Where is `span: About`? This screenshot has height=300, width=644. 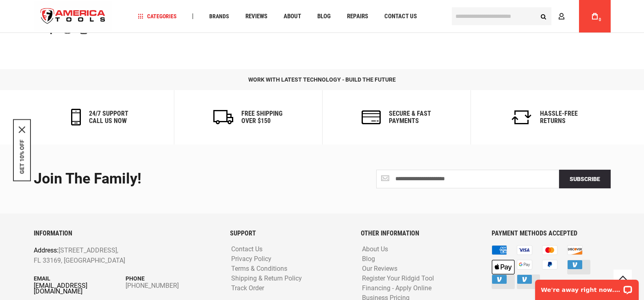
span: About is located at coordinates (292, 16).